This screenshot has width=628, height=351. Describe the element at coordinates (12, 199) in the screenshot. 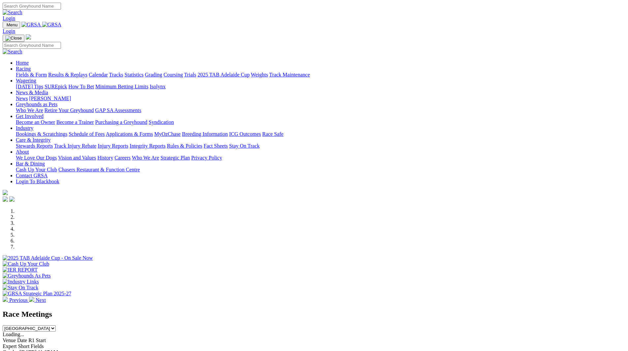

I see `img: twitter.svg` at that location.